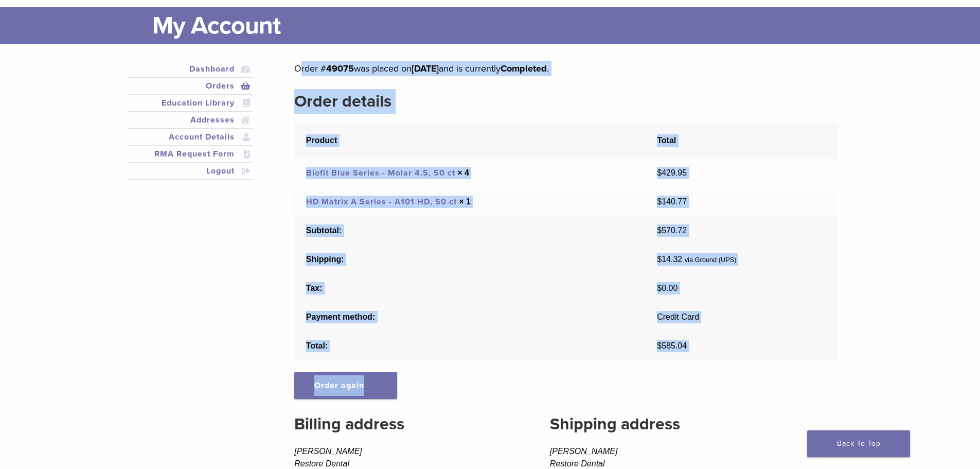  What do you see at coordinates (565, 69) in the screenshot?
I see `p: Order # was placed on and is currently .` at bounding box center [565, 69].